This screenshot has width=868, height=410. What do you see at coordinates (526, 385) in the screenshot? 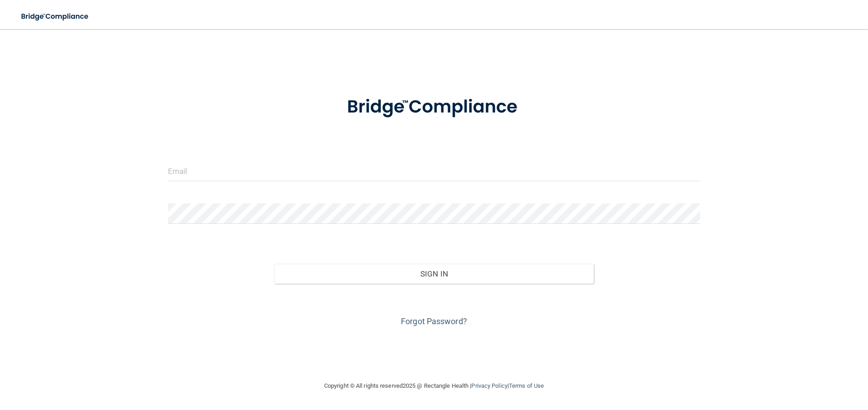
I see `a: Terms of Use` at bounding box center [526, 385].